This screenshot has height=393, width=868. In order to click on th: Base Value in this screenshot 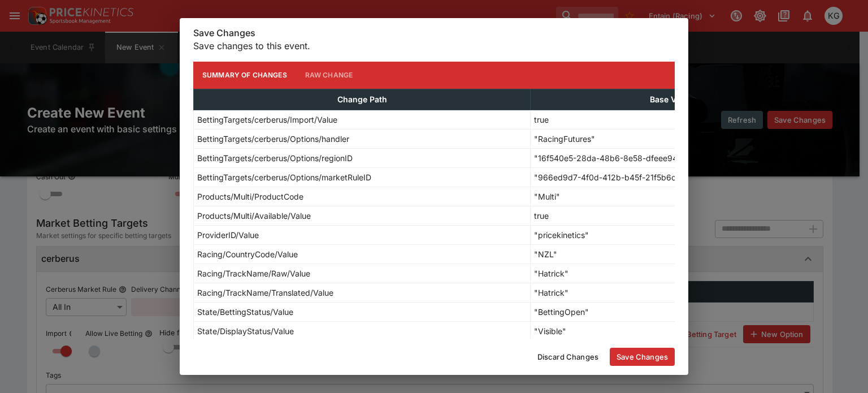, I will do `click(672, 99)`.